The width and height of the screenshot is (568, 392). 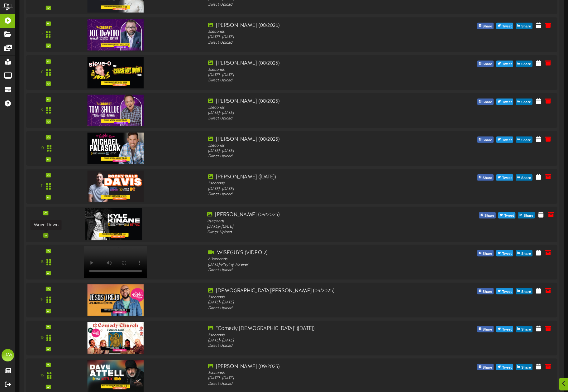 What do you see at coordinates (42, 186) in the screenshot?
I see `div: 11` at bounding box center [42, 186].